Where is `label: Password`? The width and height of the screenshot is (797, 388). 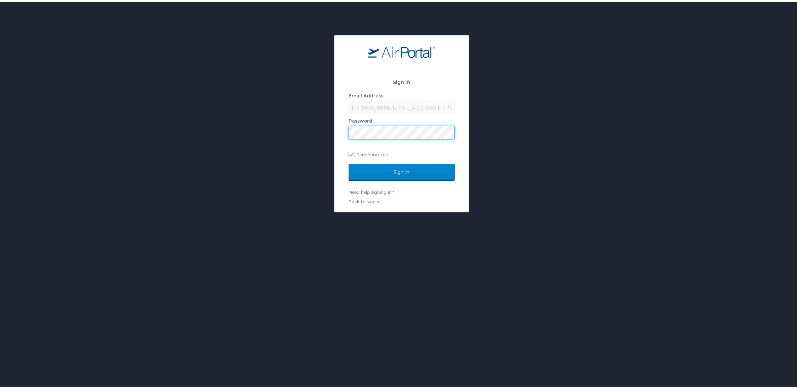 label: Password is located at coordinates (360, 119).